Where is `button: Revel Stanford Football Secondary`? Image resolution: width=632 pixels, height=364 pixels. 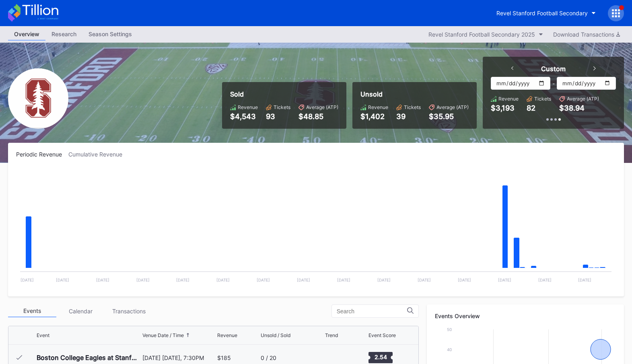
button: Revel Stanford Football Secondary is located at coordinates (546, 13).